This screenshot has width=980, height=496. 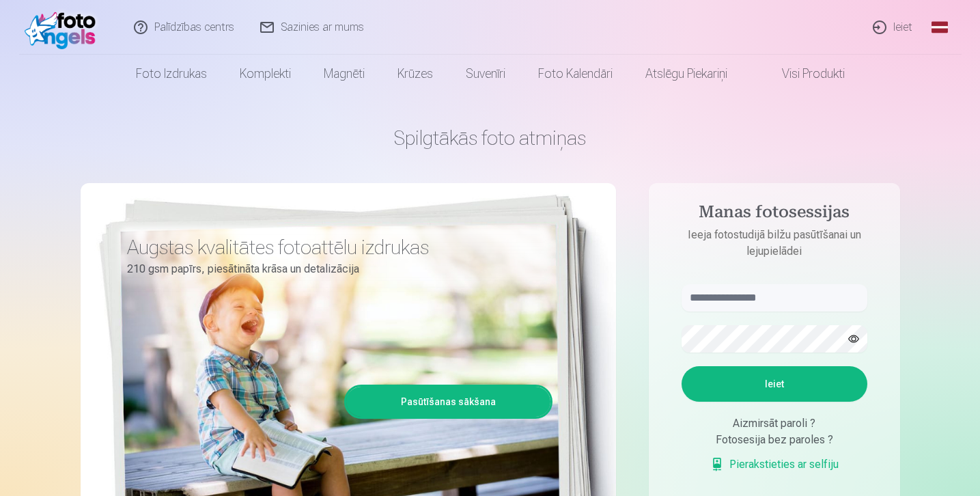 What do you see at coordinates (774, 243) in the screenshot?
I see `p: Ieeja fotostudijā bilžu pasūtīšanai un lejupielādei` at bounding box center [774, 243].